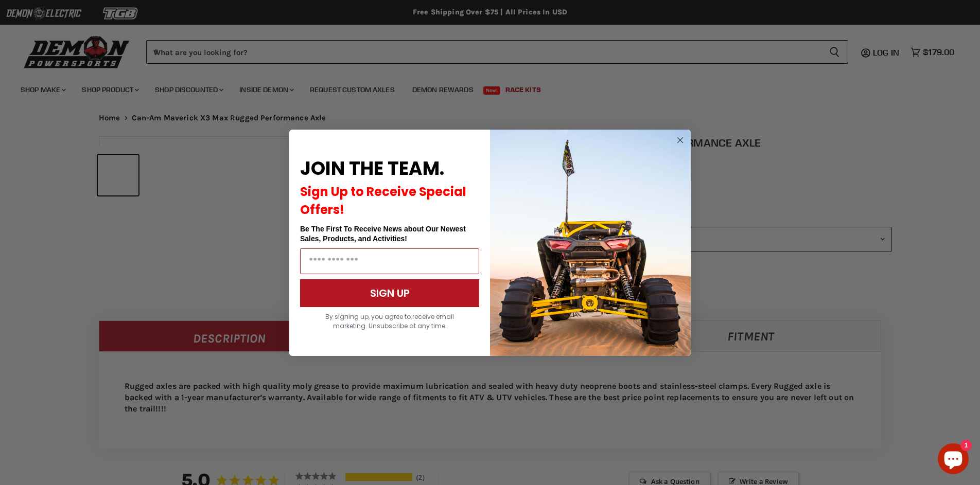  I want to click on img: a9095488-b6e7-41ba-879d-588abfab540b.jpeg, so click(590, 243).